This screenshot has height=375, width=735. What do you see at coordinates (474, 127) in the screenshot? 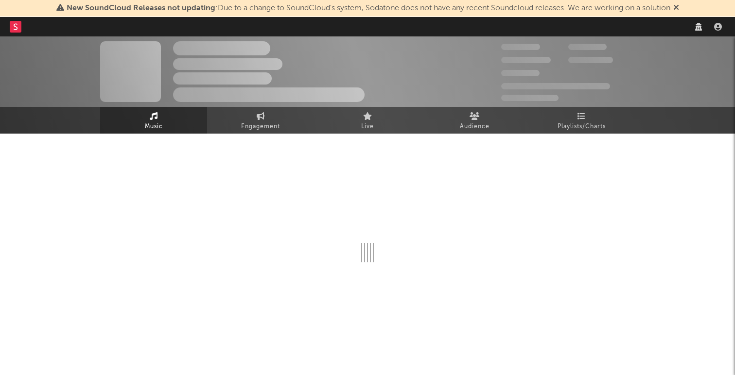
I see `span: Audience` at bounding box center [474, 127].